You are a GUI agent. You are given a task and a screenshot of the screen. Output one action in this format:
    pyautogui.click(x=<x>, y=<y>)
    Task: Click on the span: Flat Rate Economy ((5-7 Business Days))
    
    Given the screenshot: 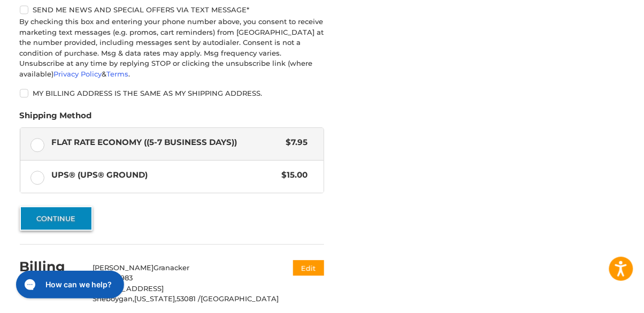 What is the action you would take?
    pyautogui.click(x=166, y=142)
    